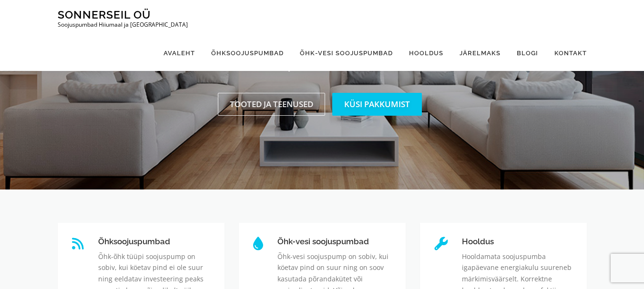 The height and width of the screenshot is (289, 644). I want to click on a: Kontakt, so click(566, 53).